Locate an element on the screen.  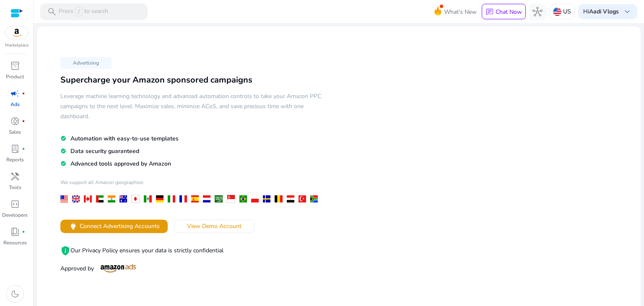
span: power is located at coordinates (73, 226).